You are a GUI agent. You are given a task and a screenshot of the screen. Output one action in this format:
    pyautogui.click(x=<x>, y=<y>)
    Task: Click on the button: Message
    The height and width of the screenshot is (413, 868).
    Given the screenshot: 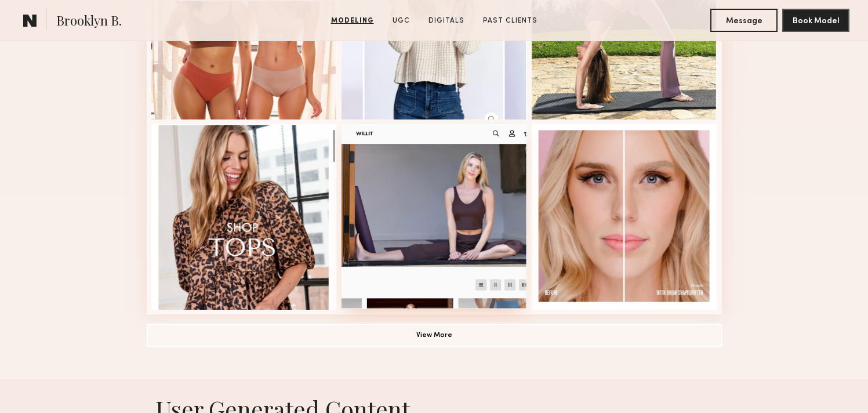 What is the action you would take?
    pyautogui.click(x=744, y=20)
    